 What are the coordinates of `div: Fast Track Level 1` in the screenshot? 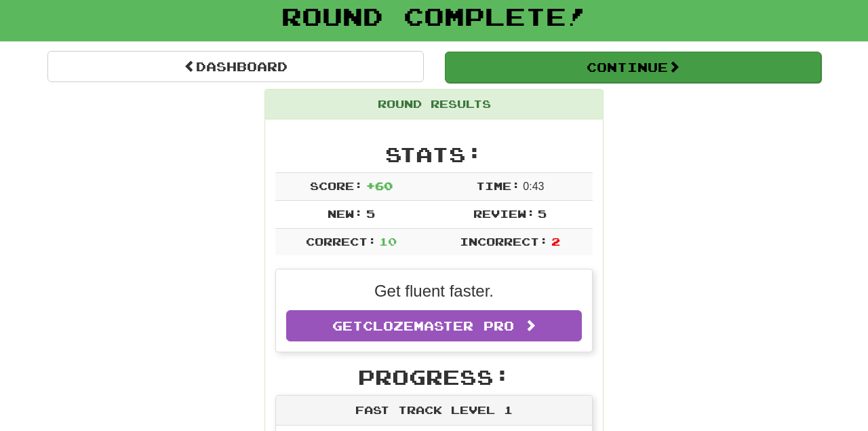 It's located at (434, 410).